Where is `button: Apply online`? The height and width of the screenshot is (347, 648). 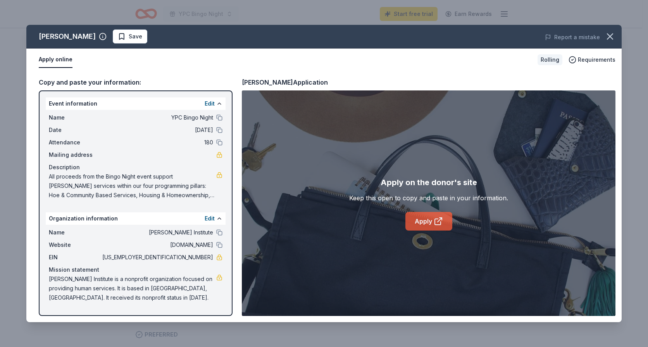 button: Apply online is located at coordinates (55, 60).